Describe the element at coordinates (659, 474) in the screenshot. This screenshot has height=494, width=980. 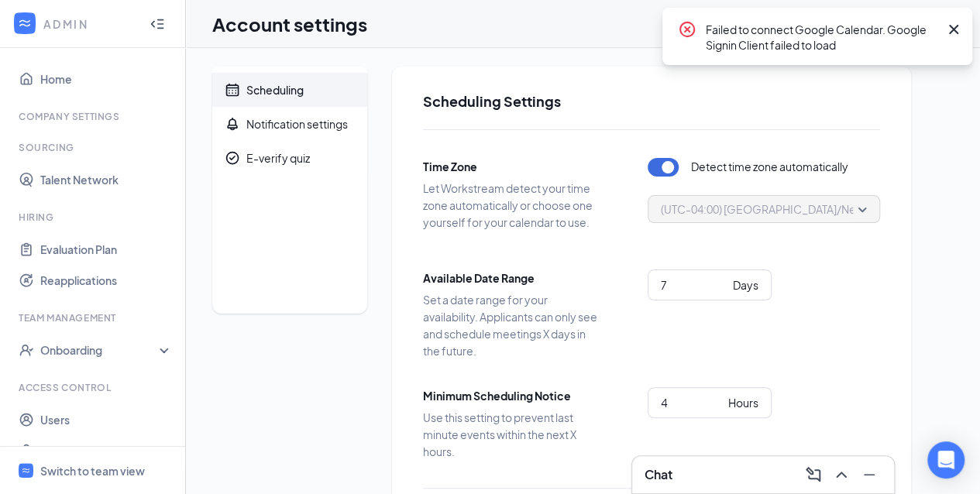
I see `h3: Chat` at that location.